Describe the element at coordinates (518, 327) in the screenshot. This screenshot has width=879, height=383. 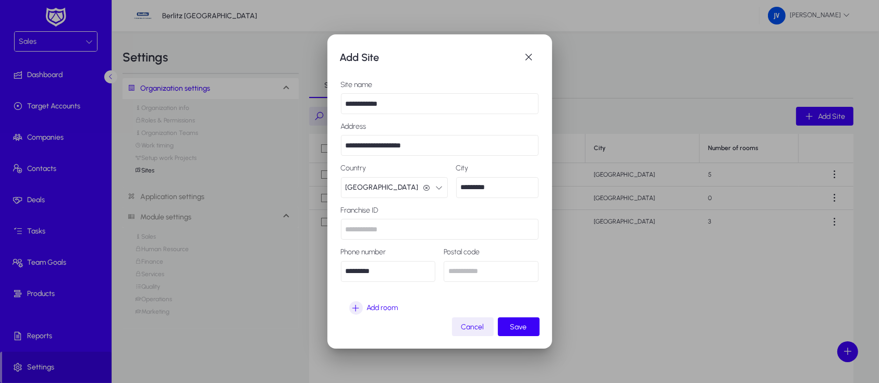
I see `button: Save` at that location.